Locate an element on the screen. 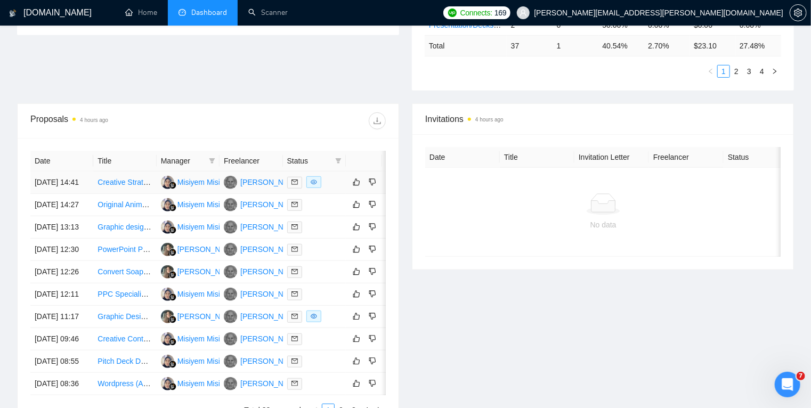  img: LK is located at coordinates (167, 249).